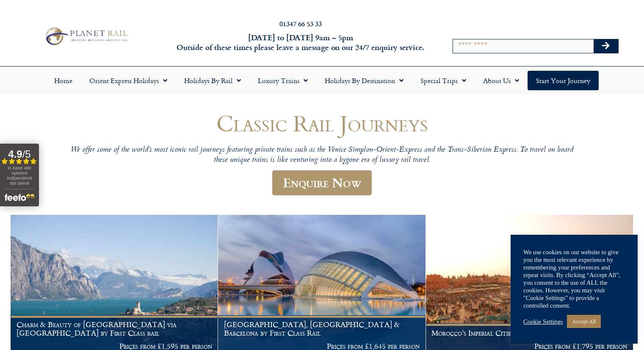 This screenshot has height=350, width=644. Describe the element at coordinates (563, 81) in the screenshot. I see `a: Start your Journey` at that location.